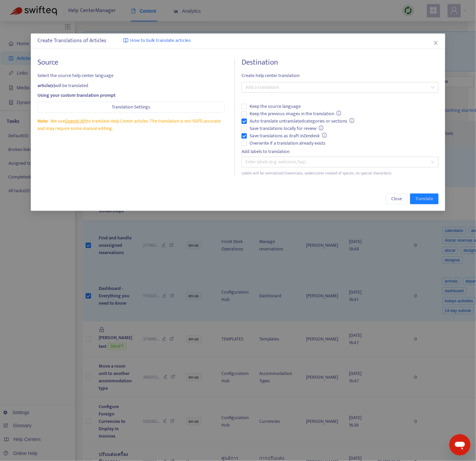 This screenshot has width=476, height=461. Describe the element at coordinates (75, 121) in the screenshot. I see `a: OpenAI API` at that location.